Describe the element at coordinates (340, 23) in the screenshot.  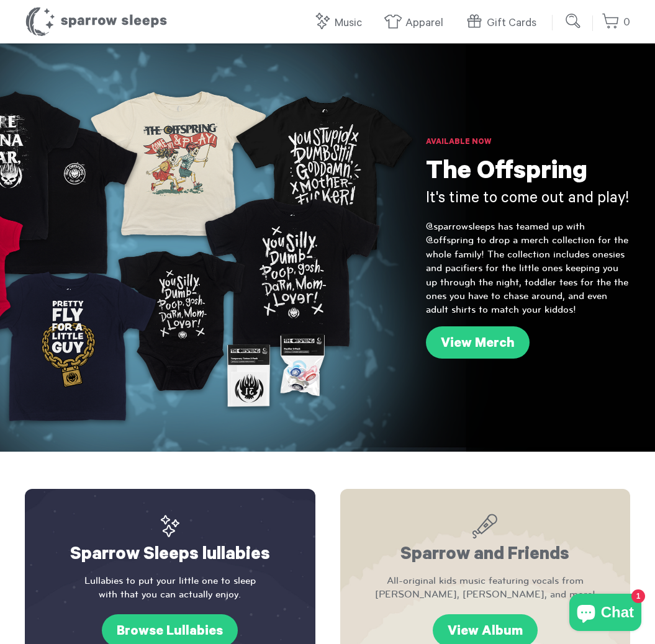
I see `a: Music` at that location.